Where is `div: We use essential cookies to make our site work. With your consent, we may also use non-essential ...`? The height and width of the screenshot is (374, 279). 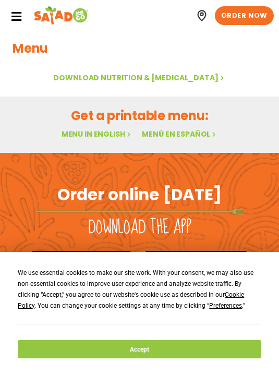 div: We use essential cookies to make our site work. With your consent, we may also use non-essential ... is located at coordinates (139, 290).